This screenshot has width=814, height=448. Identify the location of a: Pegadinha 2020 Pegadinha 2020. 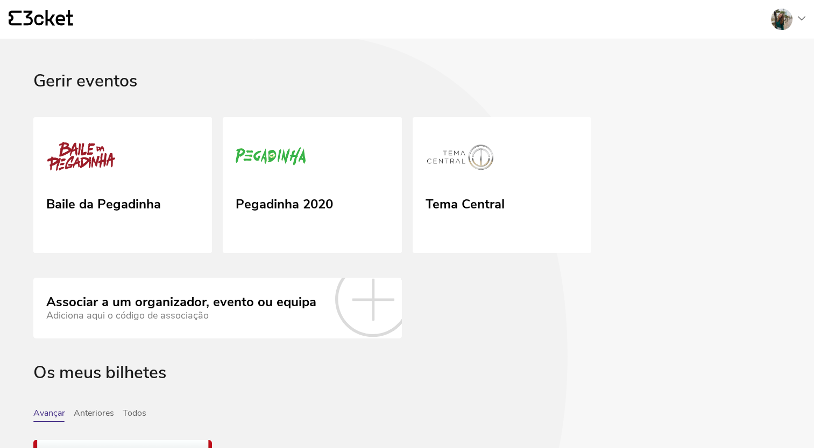
(312, 186).